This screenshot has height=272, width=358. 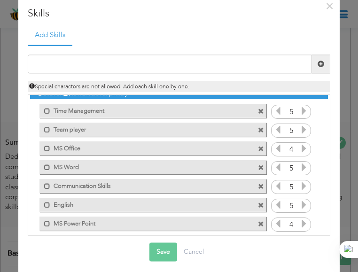 I want to click on h3: Skills, so click(x=175, y=14).